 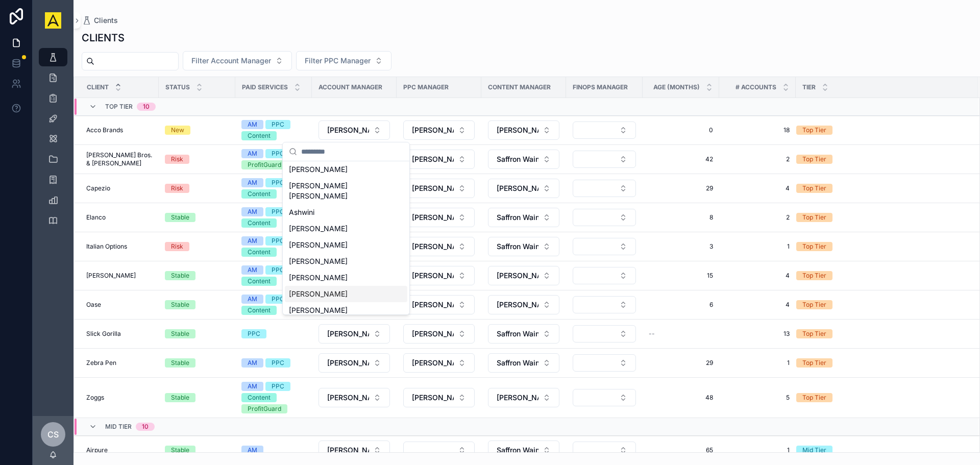 What do you see at coordinates (351, 87) in the screenshot?
I see `span: Account Manager` at bounding box center [351, 87].